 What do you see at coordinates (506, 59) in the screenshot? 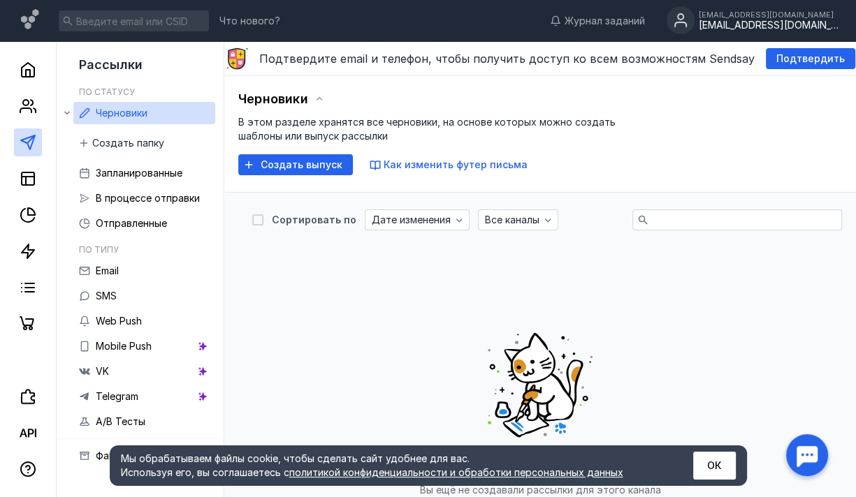
I see `span: Подтвердите email и телефон, чтобы получить доступ ко всем возможностям Sendsay` at bounding box center [506, 59].